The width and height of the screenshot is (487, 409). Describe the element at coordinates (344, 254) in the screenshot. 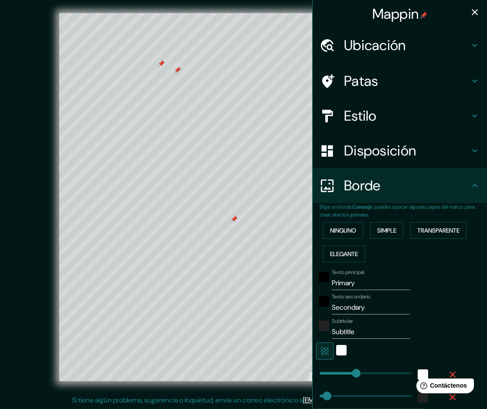

I see `button: Elegante` at that location.